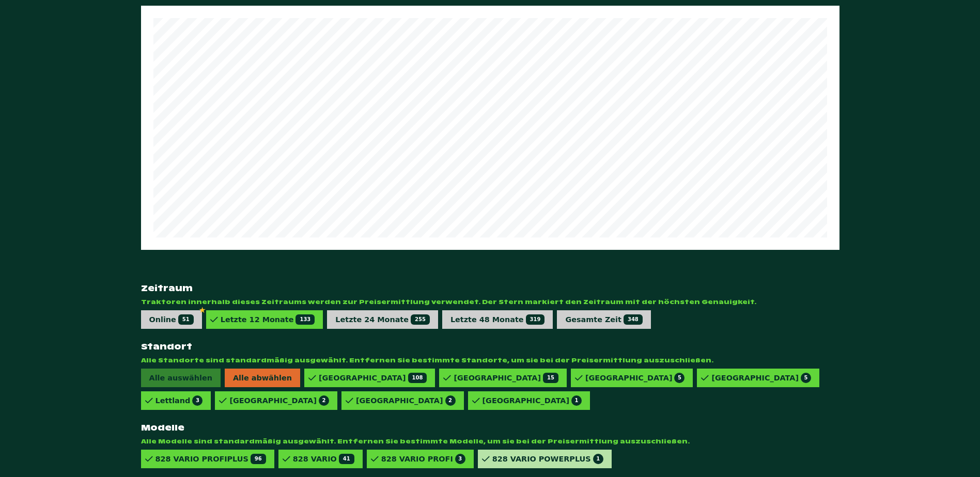 Image resolution: width=980 pixels, height=477 pixels. Describe the element at coordinates (304, 320) in the screenshot. I see `span: 133` at that location.